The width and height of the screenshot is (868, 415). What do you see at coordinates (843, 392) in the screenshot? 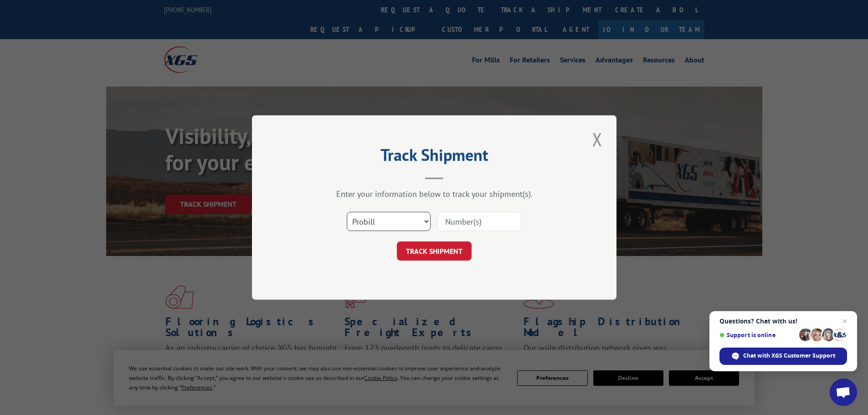
I see `a: Open chat` at bounding box center [843, 392].